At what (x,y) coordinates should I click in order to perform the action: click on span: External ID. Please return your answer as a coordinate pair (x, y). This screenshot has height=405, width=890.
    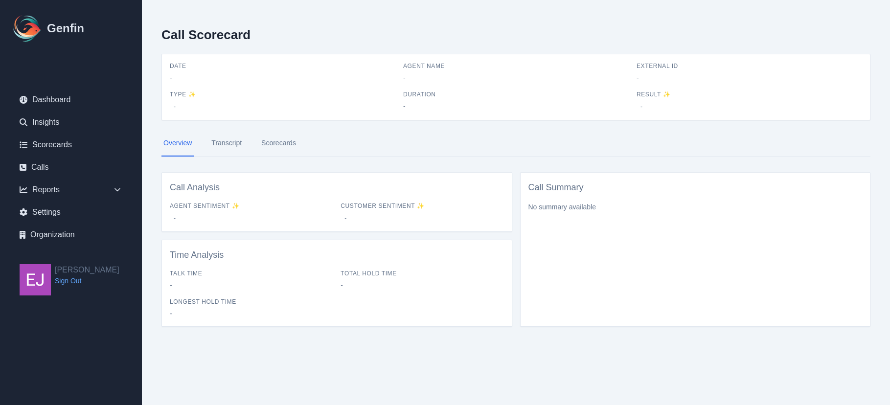
    Looking at the image, I should click on (749, 66).